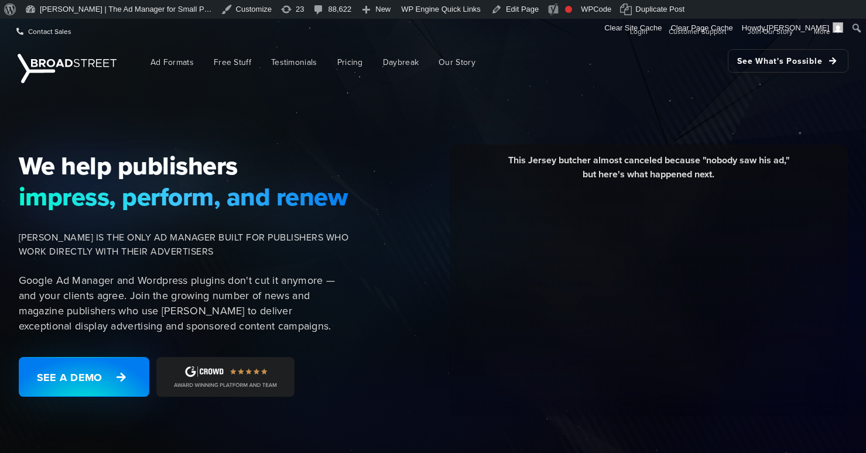 This screenshot has height=453, width=866. Describe the element at coordinates (294, 62) in the screenshot. I see `span: Testimonials` at that location.